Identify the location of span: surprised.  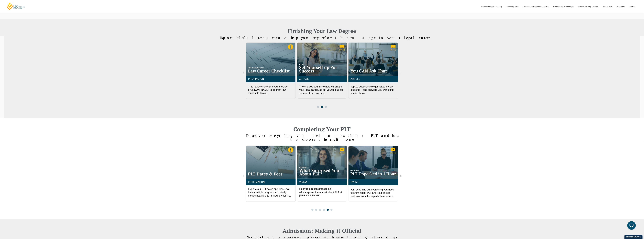
(310, 192).